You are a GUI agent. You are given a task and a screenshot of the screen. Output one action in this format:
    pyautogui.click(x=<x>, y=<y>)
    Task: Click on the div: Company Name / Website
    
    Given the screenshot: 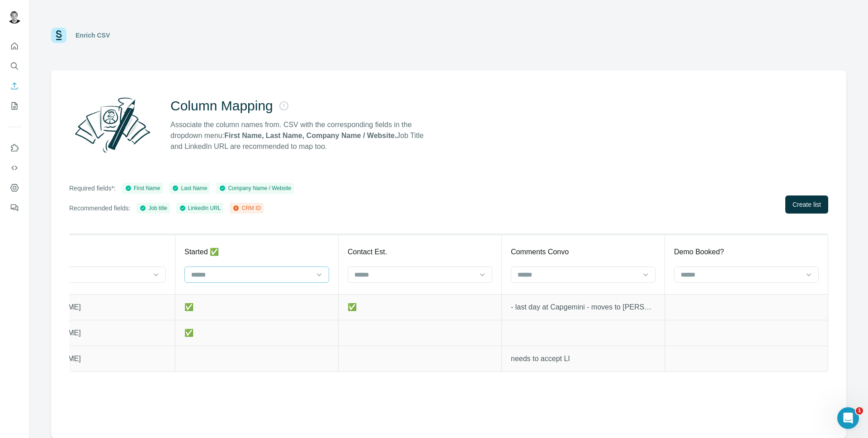 What is the action you would take?
    pyautogui.click(x=255, y=188)
    